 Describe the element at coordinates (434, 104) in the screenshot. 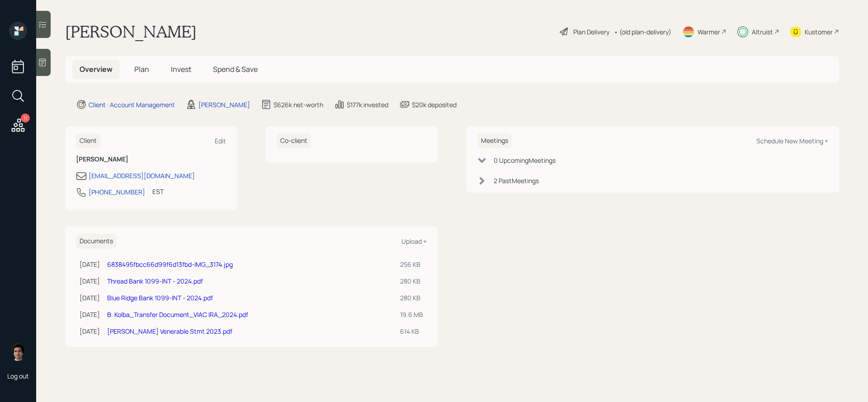

I see `div: $20k deposited` at that location.